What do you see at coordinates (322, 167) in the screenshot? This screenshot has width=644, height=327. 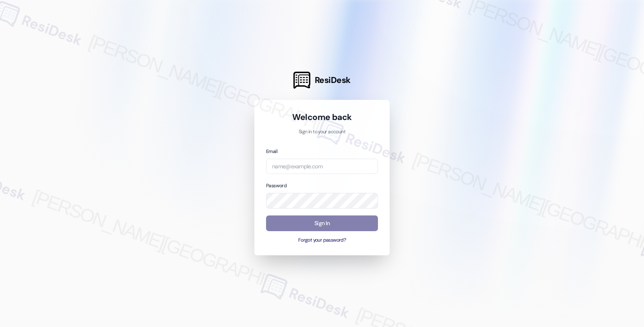 I see `input: name@example.com` at bounding box center [322, 167].